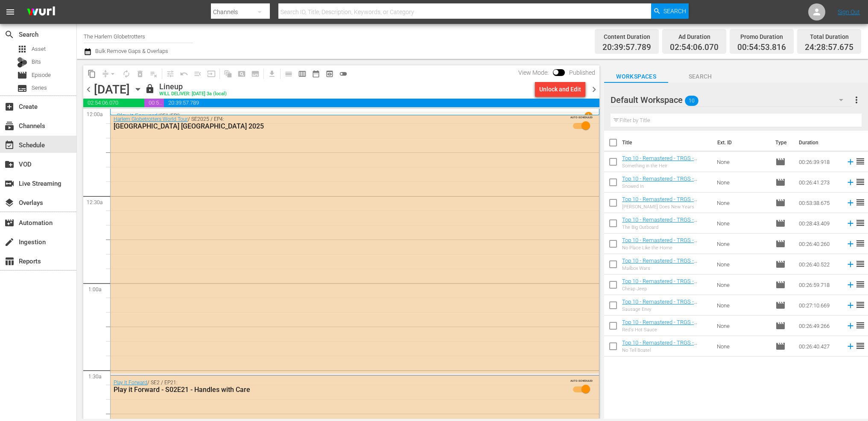  Describe the element at coordinates (316, 74) in the screenshot. I see `span: date_range_outlined` at that location.